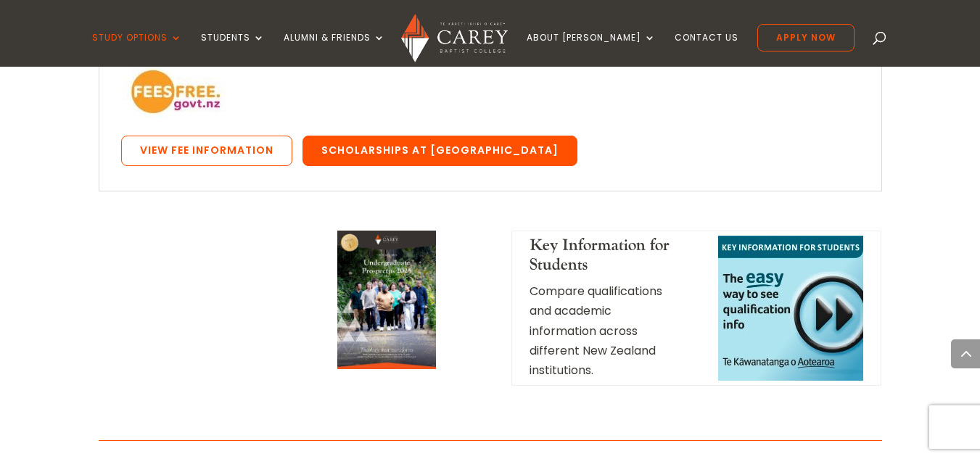 The width and height of the screenshot is (980, 459). Describe the element at coordinates (207, 151) in the screenshot. I see `a: View Fee Information` at that location.